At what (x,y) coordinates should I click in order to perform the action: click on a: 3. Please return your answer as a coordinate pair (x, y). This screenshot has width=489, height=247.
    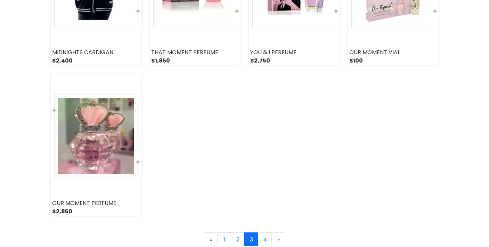
    Looking at the image, I should click on (251, 240).